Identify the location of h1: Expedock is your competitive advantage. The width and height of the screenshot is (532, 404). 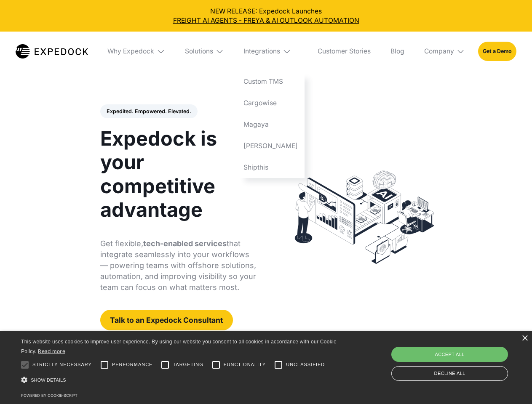
(178, 174).